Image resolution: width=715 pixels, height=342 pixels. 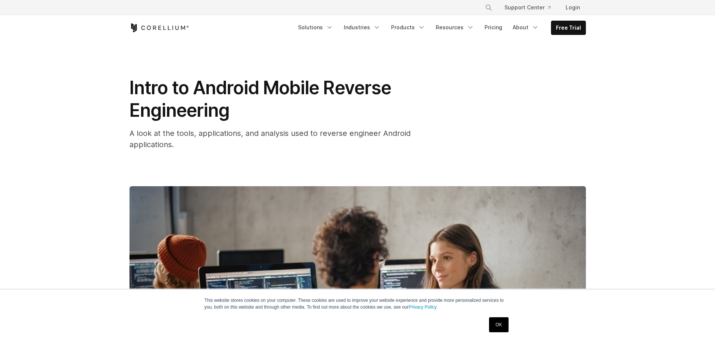 What do you see at coordinates (572, 8) in the screenshot?
I see `a: Login` at bounding box center [572, 8].